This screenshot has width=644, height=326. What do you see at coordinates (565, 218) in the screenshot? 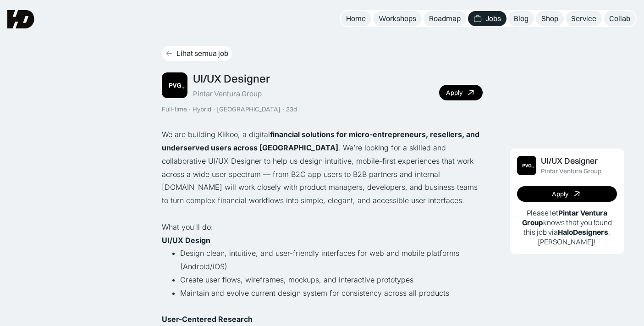
I see `b: Pintar Ventura Group` at bounding box center [565, 218].